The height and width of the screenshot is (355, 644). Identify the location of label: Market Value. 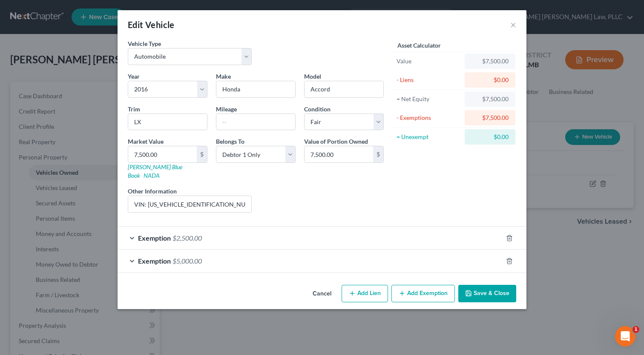
(145, 141).